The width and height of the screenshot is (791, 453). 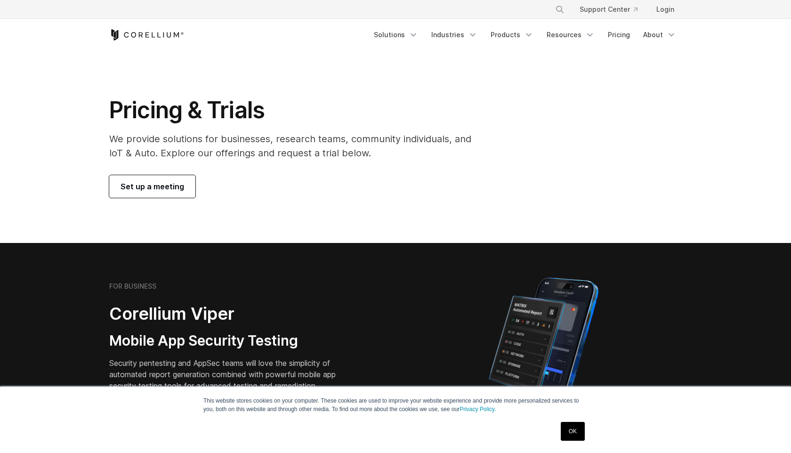 What do you see at coordinates (454, 35) in the screenshot?
I see `a: Industries` at bounding box center [454, 35].